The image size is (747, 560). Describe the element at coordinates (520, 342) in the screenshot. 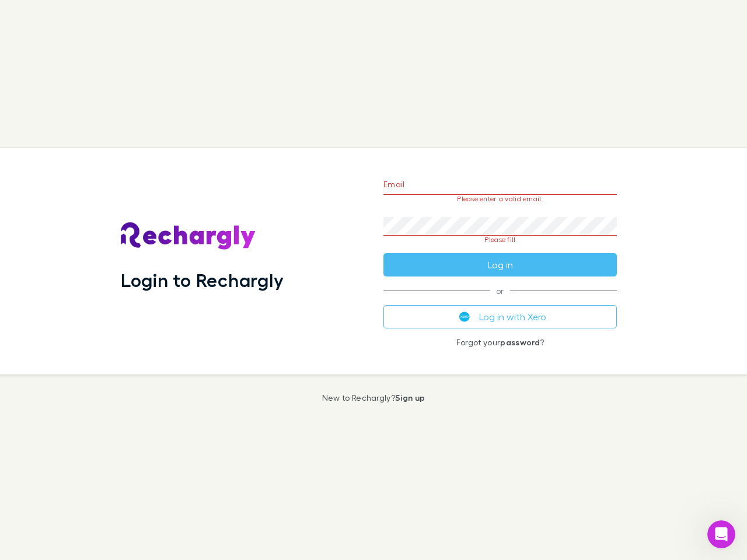

I see `a: password` at that location.